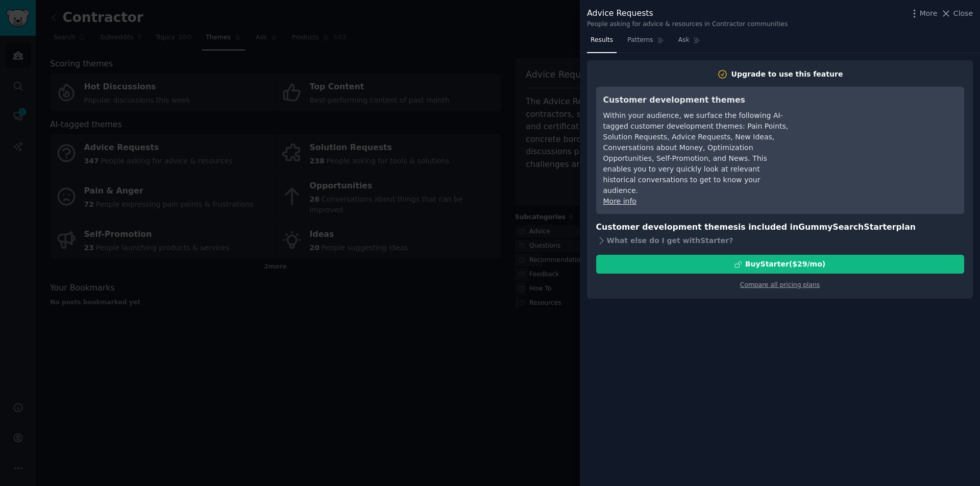 The image size is (980, 486). What do you see at coordinates (645, 43) in the screenshot?
I see `a: Patterns` at bounding box center [645, 43].